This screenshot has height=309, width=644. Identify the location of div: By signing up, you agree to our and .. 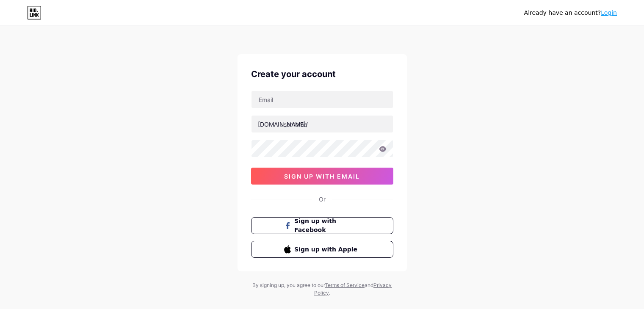
(322, 289).